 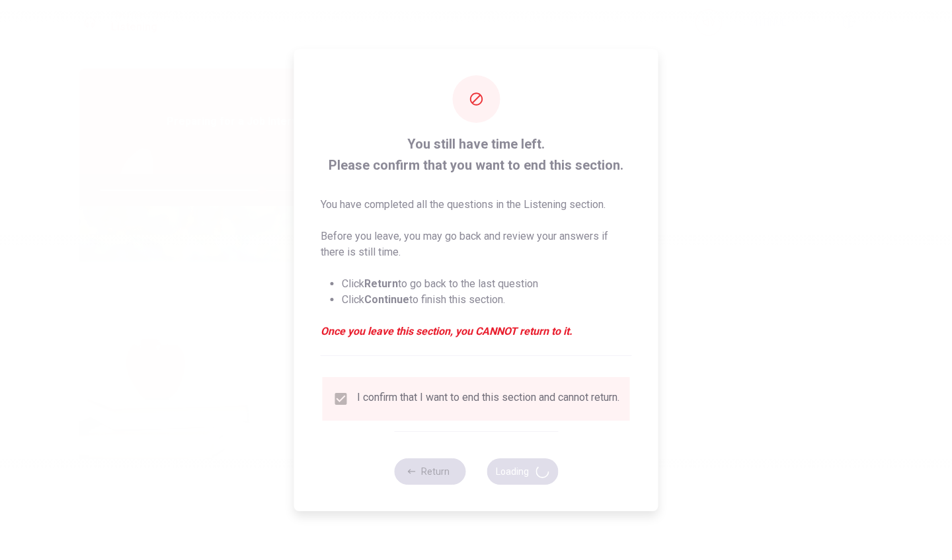 What do you see at coordinates (487, 300) in the screenshot?
I see `li: Click to finish this section.` at bounding box center [487, 300].